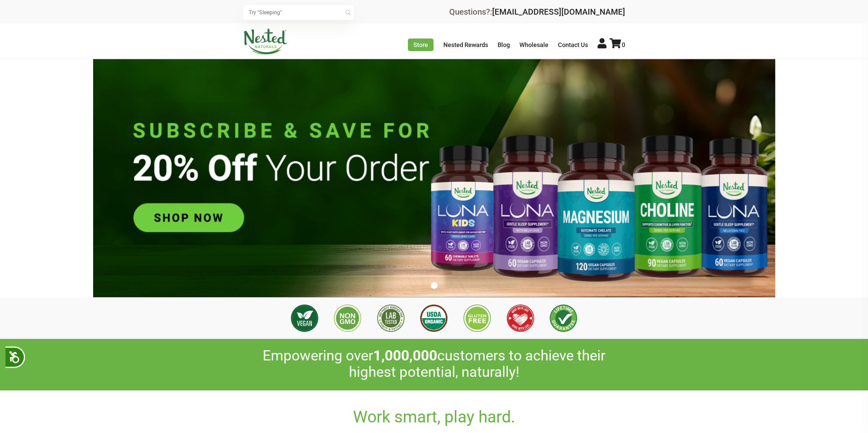 This screenshot has height=433, width=868. I want to click on span: 0, so click(623, 45).